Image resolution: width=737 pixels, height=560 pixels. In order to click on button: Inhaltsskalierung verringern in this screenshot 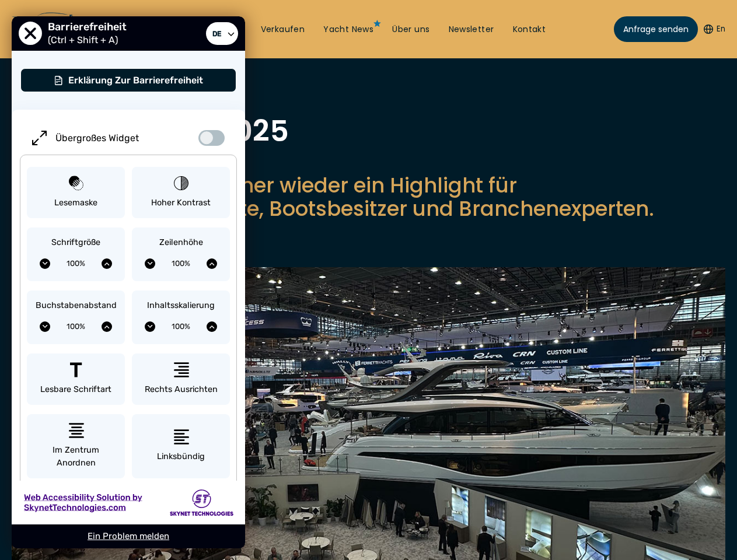, I will do `click(150, 327)`.